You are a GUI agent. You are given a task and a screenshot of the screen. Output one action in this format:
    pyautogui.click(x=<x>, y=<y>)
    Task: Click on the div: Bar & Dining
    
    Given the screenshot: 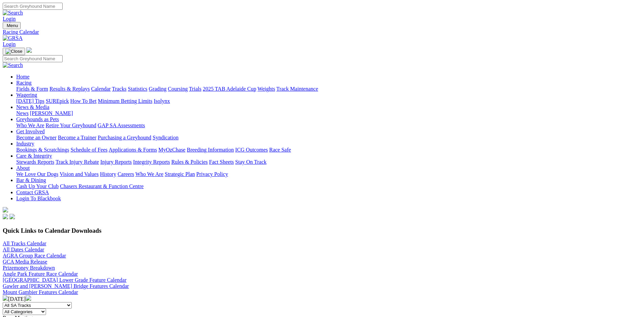 What is the action you would take?
    pyautogui.click(x=328, y=187)
    